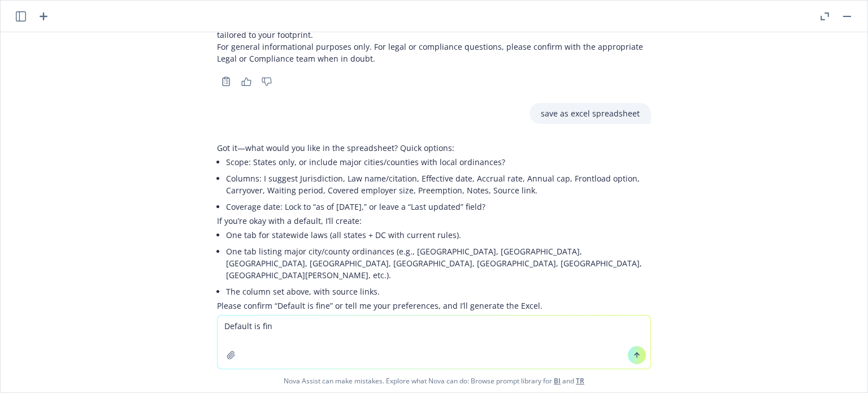 The image size is (868, 393). Describe the element at coordinates (226, 82) in the screenshot. I see `svg: Copy to clipboard` at that location.